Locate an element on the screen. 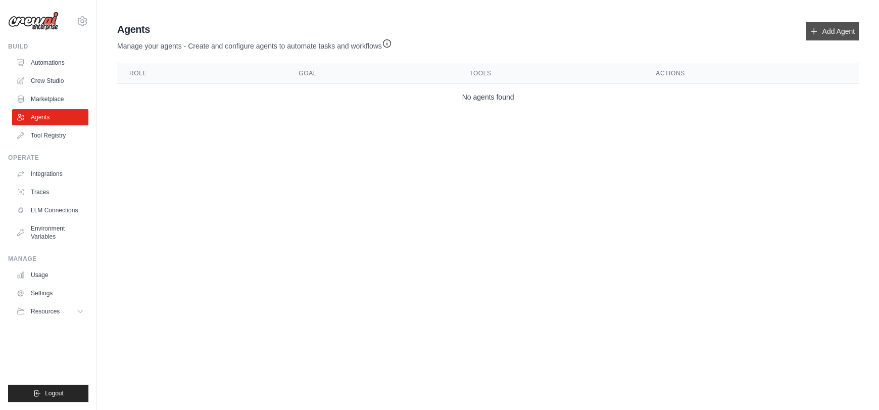 The image size is (879, 410). p: Manage your agents - Create and configure agents to automate tasks and workflows is located at coordinates (255, 43).